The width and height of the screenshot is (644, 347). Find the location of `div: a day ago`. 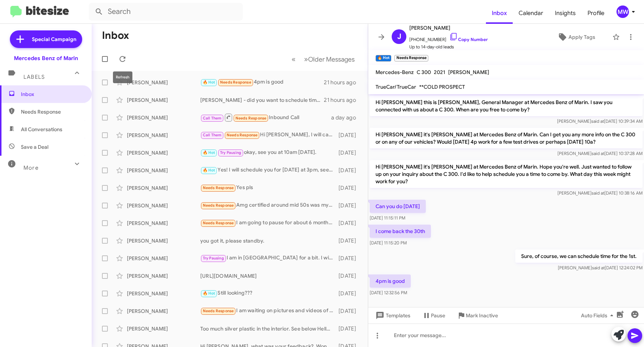

div: a day ago is located at coordinates (347, 118).